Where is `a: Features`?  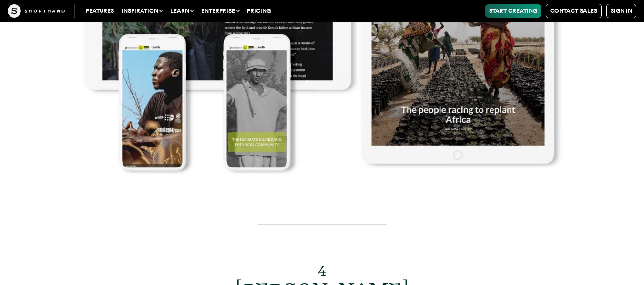 a: Features is located at coordinates (99, 11).